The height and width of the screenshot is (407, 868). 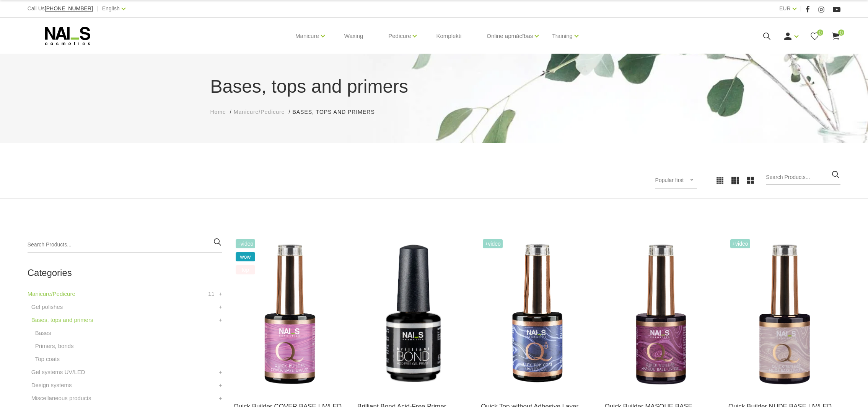 What do you see at coordinates (218, 112) in the screenshot?
I see `span: Home` at bounding box center [218, 112].